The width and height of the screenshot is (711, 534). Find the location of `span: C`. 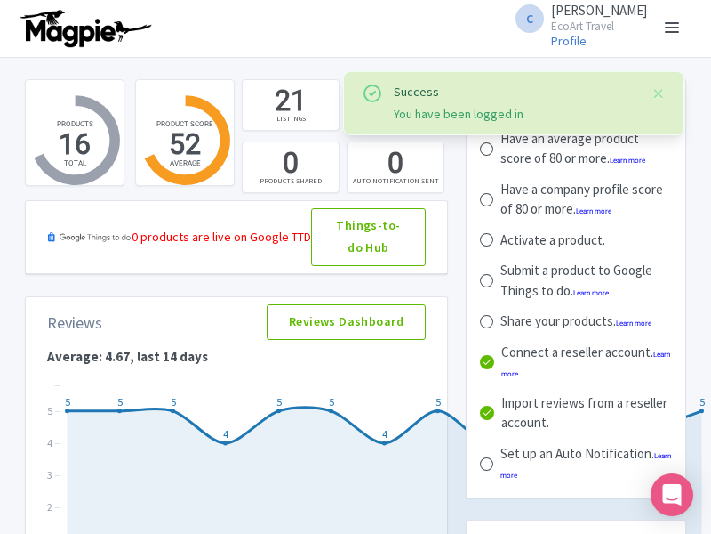

span: C is located at coordinates (530, 19).